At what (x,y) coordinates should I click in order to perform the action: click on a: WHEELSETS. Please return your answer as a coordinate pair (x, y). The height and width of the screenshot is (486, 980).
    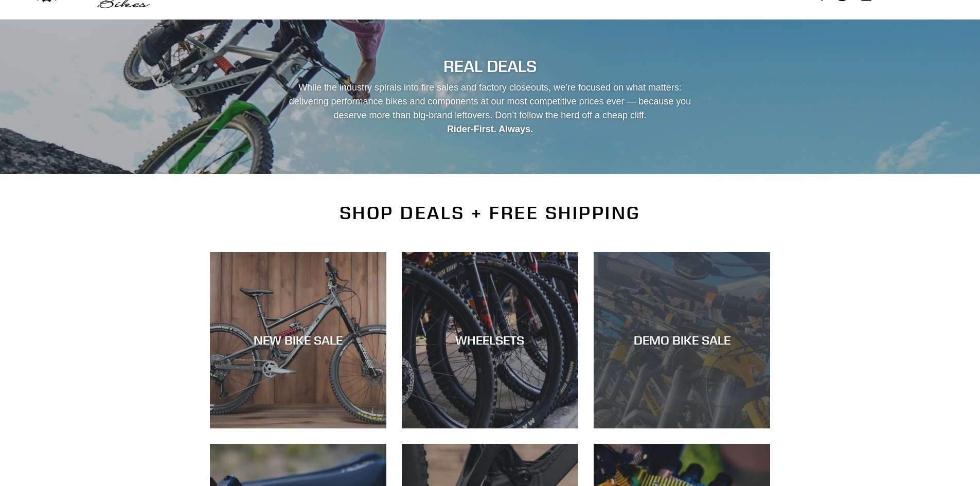
    Looking at the image, I should click on (490, 340).